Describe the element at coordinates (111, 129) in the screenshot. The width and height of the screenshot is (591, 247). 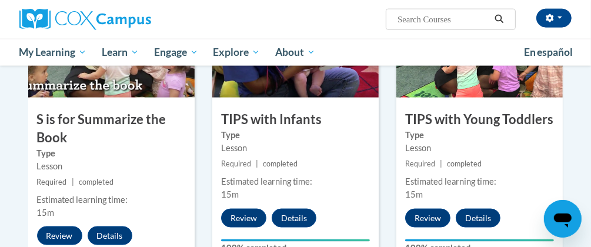
I see `h3: S is for Summarize the Book` at that location.